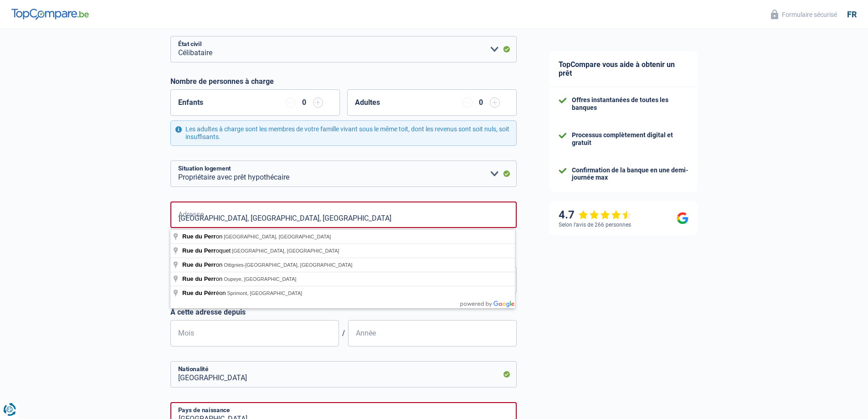  I want to click on div: TopCompare vous aide à obtenir un prêt, so click(623, 69).